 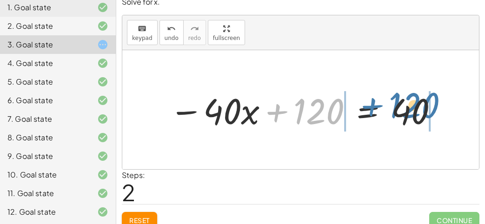 I want to click on span: keypad, so click(x=142, y=38).